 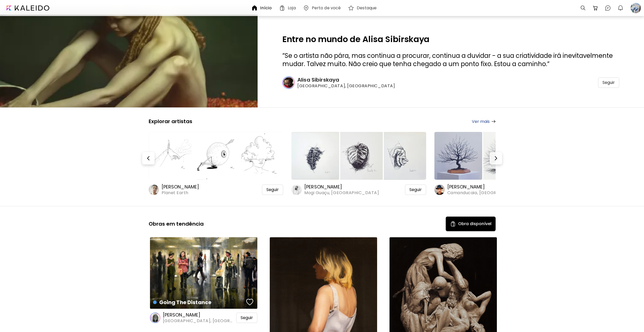 What do you see at coordinates (176, 224) in the screenshot?
I see `h5: Obras em tendência` at bounding box center [176, 224].